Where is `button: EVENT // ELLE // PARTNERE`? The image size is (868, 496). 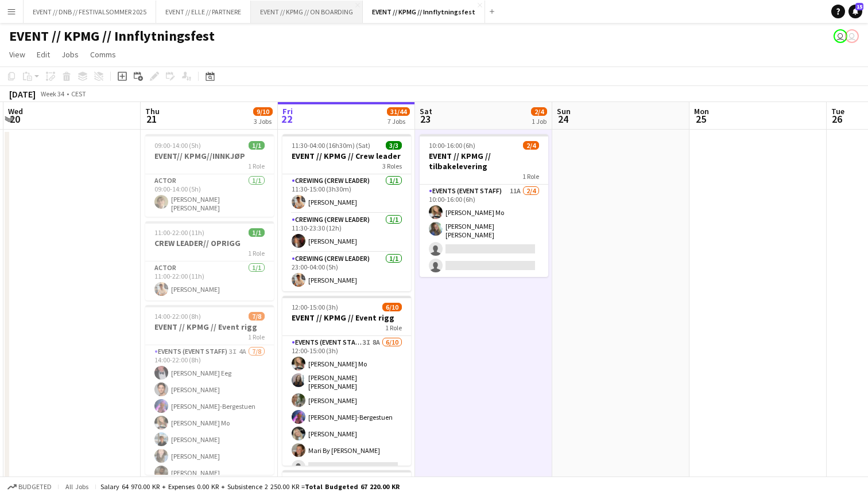
button: EVENT // ELLE // PARTNERE is located at coordinates (203, 11).